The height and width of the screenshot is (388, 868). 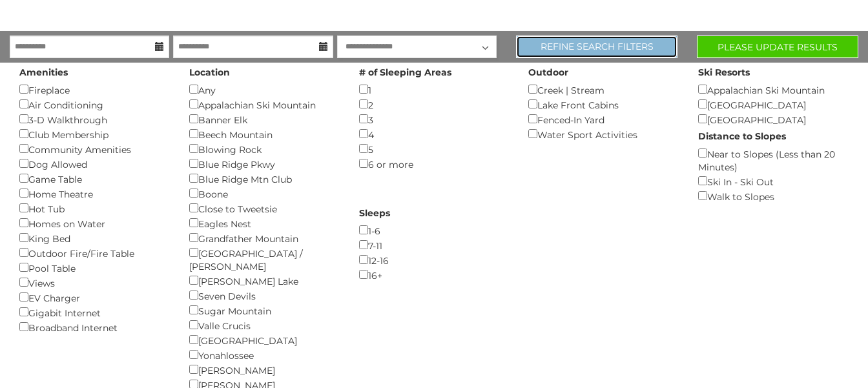 What do you see at coordinates (94, 208) in the screenshot?
I see `div: Hot Tub` at bounding box center [94, 208].